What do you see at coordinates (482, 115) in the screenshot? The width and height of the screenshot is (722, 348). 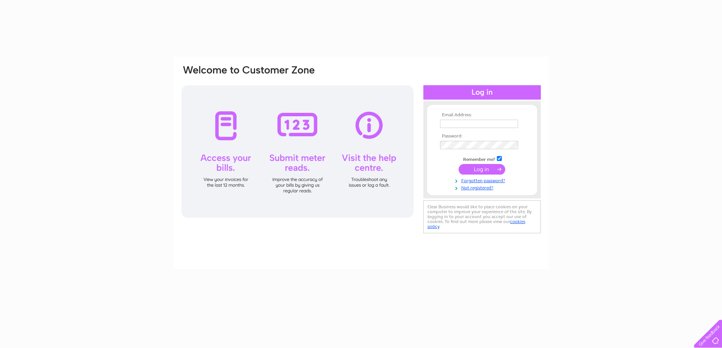 I see `th: Email Address:` at bounding box center [482, 115].